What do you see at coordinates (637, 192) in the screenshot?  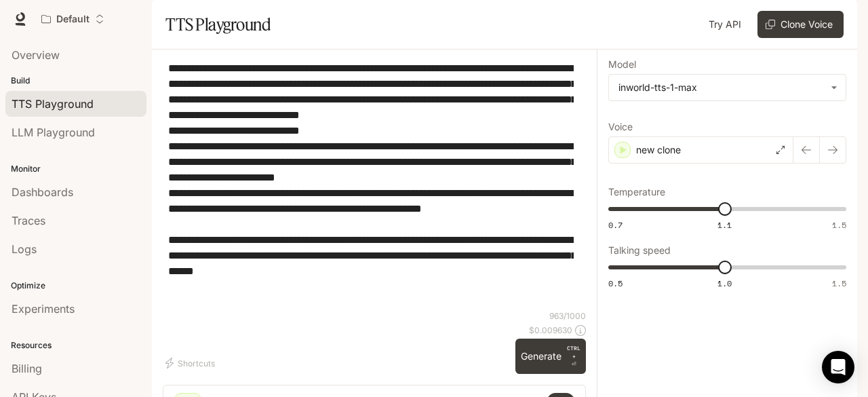 I see `p: Temperature` at bounding box center [637, 192].